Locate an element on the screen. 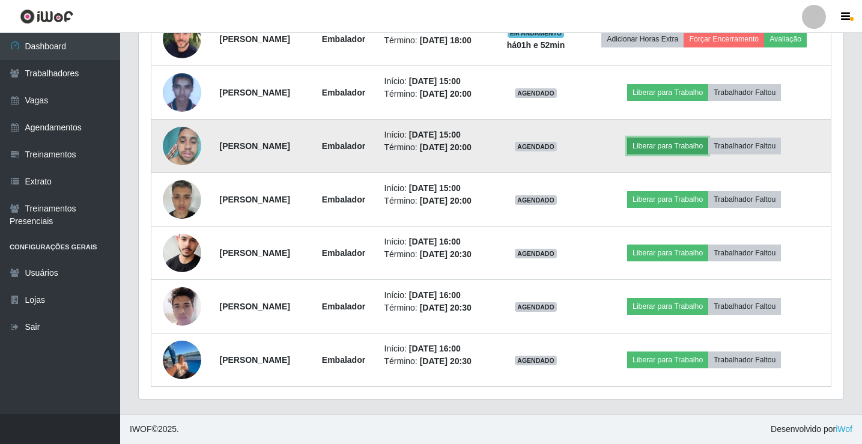 This screenshot has width=862, height=444. span: IWOF is located at coordinates (141, 429).